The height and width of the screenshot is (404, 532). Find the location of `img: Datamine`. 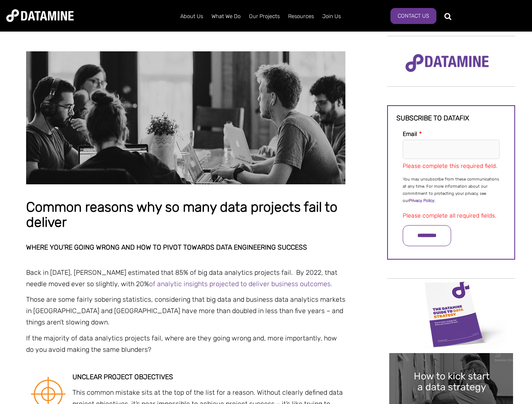

img: Datamine is located at coordinates (40, 16).